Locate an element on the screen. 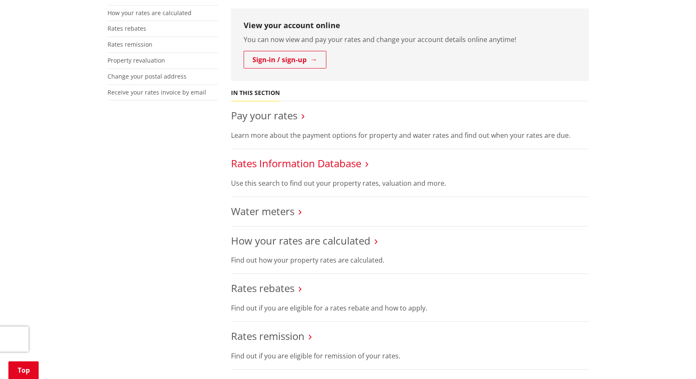  h3: View your account online is located at coordinates (410, 26).